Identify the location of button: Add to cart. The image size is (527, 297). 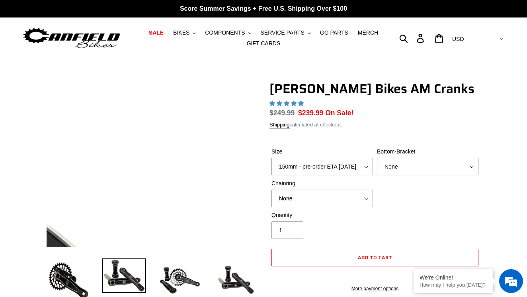
(375, 258).